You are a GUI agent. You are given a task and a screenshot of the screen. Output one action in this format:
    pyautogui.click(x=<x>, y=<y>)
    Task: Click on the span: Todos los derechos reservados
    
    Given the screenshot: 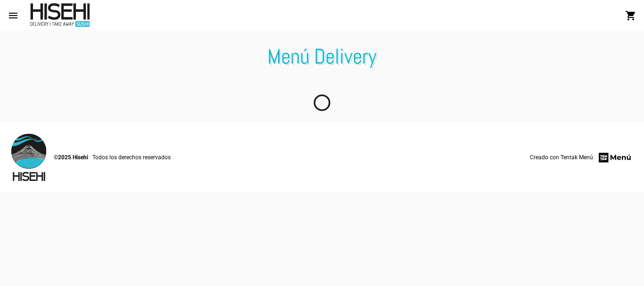 What is the action you would take?
    pyautogui.click(x=132, y=157)
    